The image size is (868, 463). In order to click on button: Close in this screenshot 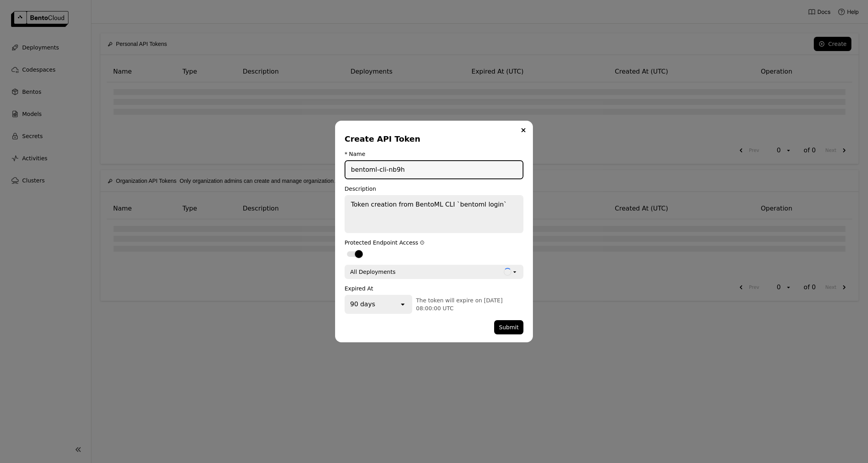, I will do `click(524, 130)`.